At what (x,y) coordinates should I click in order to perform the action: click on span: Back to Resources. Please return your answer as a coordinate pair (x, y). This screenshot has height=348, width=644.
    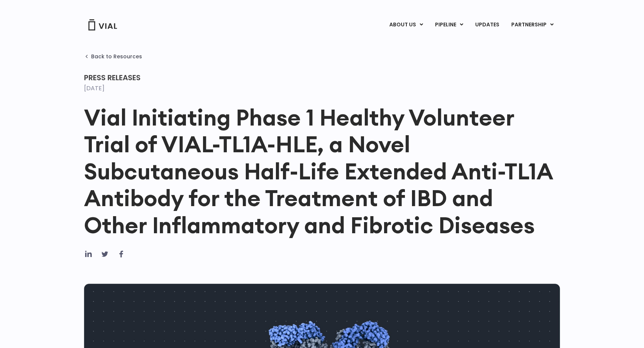
    Looking at the image, I should click on (116, 56).